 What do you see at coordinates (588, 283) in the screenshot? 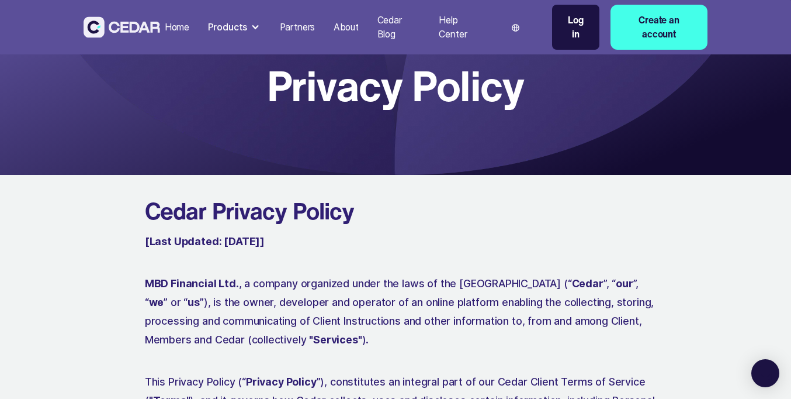
I see `strong: Cedar` at bounding box center [588, 283].